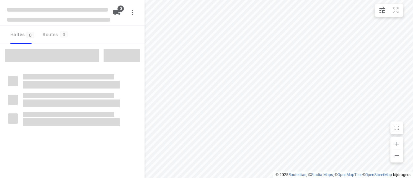  What do you see at coordinates (298, 175) in the screenshot?
I see `a: Routetitan` at bounding box center [298, 175].